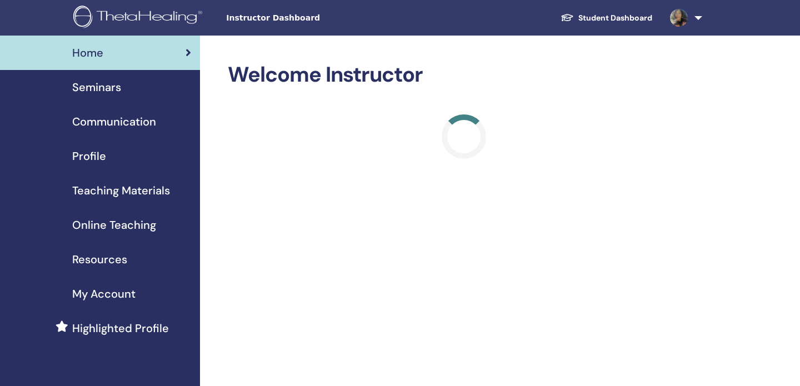 The image size is (800, 386). I want to click on img: default.jpg, so click(679, 18).